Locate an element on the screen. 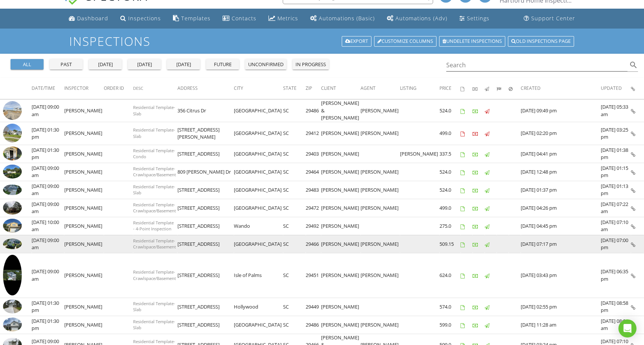 The image size is (644, 345). td: 509.15 is located at coordinates (450, 244).